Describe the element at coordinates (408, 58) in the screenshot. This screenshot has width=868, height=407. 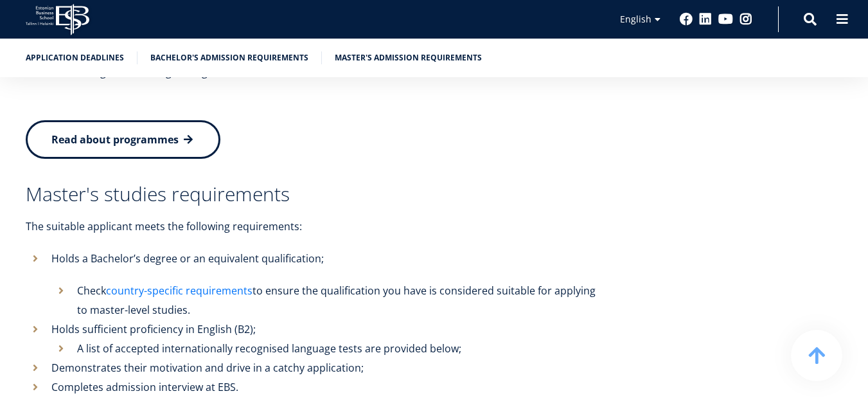
I see `a: Master's admission requirements` at that location.